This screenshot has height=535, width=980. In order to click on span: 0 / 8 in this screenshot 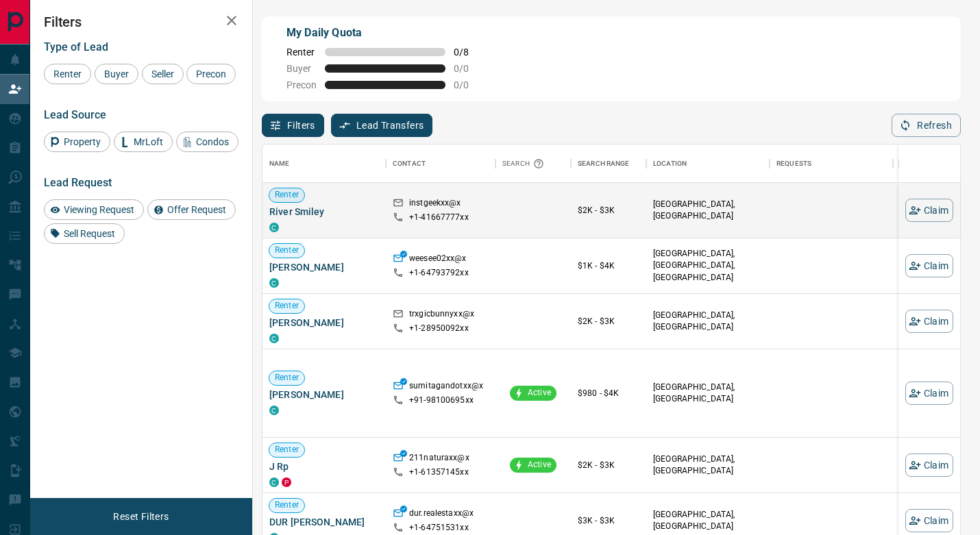, I will do `click(469, 52)`.